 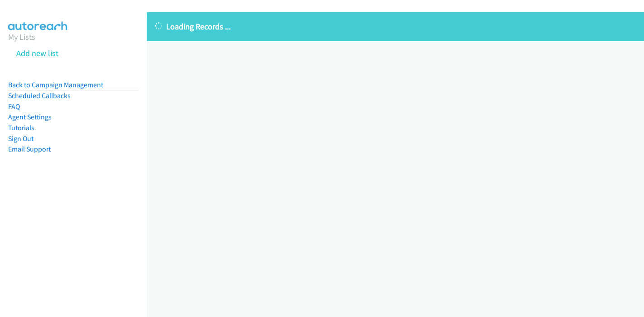 What do you see at coordinates (21, 139) in the screenshot?
I see `a: Sign Out` at bounding box center [21, 139].